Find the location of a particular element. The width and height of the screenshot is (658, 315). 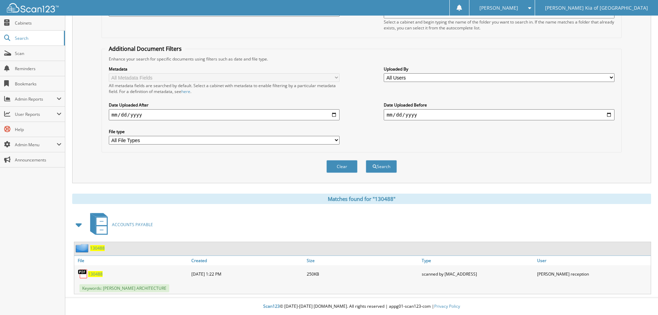

span: Announcements is located at coordinates (38, 160).